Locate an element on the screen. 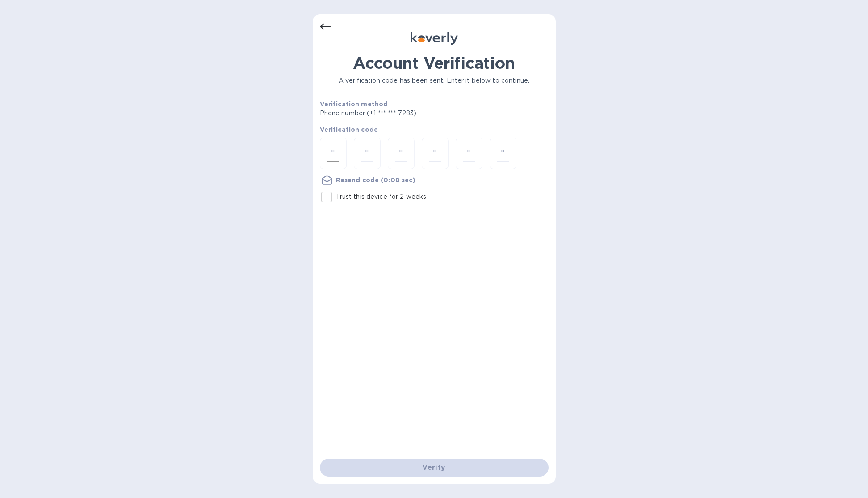 The width and height of the screenshot is (868, 498). p: A verification code has been sent. Enter it below to continue. is located at coordinates (434, 80).